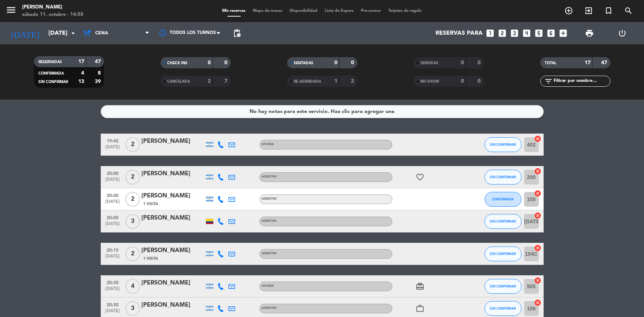  What do you see at coordinates (83, 73) in the screenshot?
I see `strong: 4` at bounding box center [83, 73].